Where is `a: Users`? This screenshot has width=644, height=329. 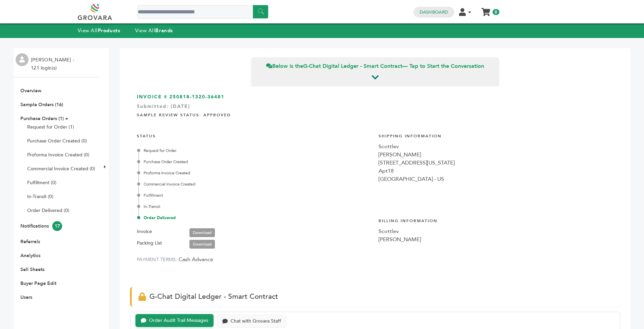 a: Users is located at coordinates (26, 297).